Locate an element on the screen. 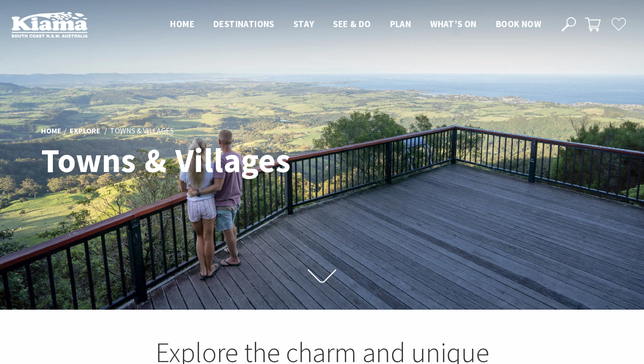  span: What’s On is located at coordinates (453, 24).